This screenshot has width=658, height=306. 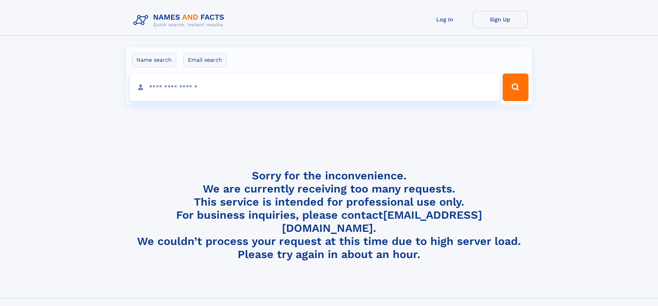 I want to click on a: Log In, so click(x=445, y=19).